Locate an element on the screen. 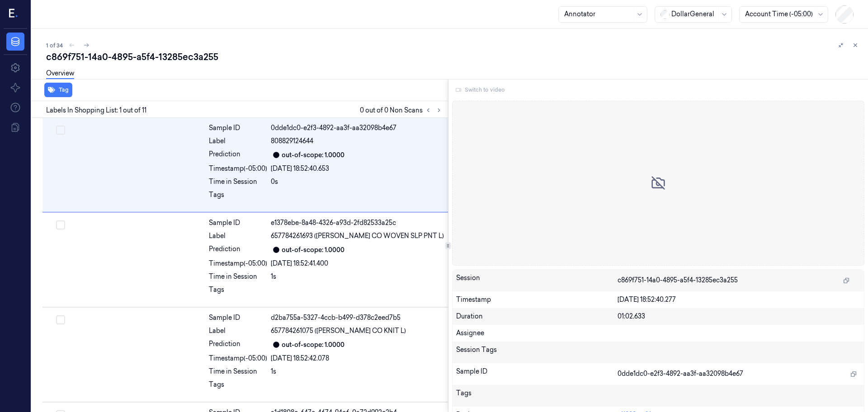  span: 1 of 34 is located at coordinates (54, 46).